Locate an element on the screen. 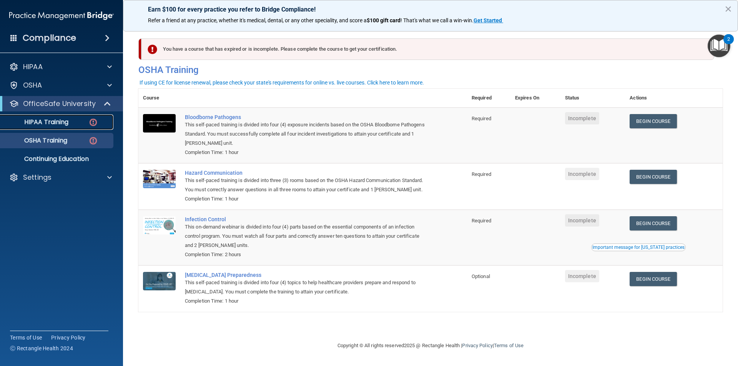 The height and width of the screenshot is (366, 738). div: Infection Control is located at coordinates (307, 220).